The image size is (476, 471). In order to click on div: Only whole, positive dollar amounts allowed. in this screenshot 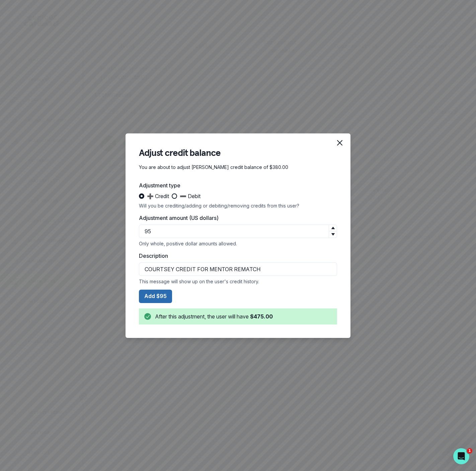, I will do `click(238, 243)`.